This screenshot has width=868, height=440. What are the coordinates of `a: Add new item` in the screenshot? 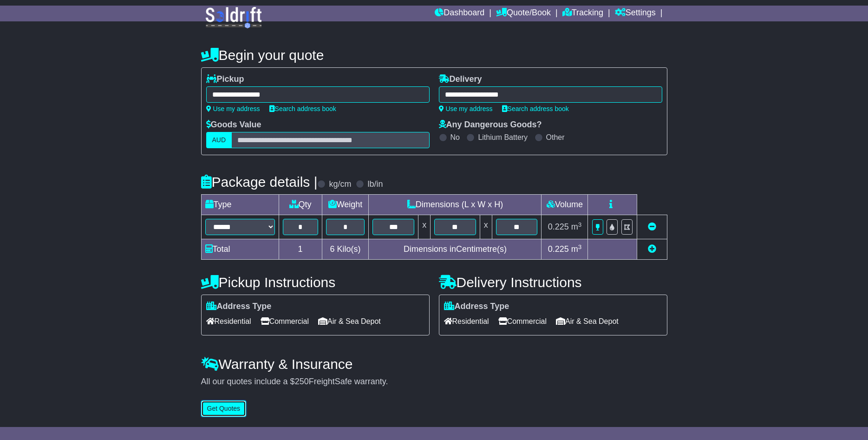 It's located at (652, 249).